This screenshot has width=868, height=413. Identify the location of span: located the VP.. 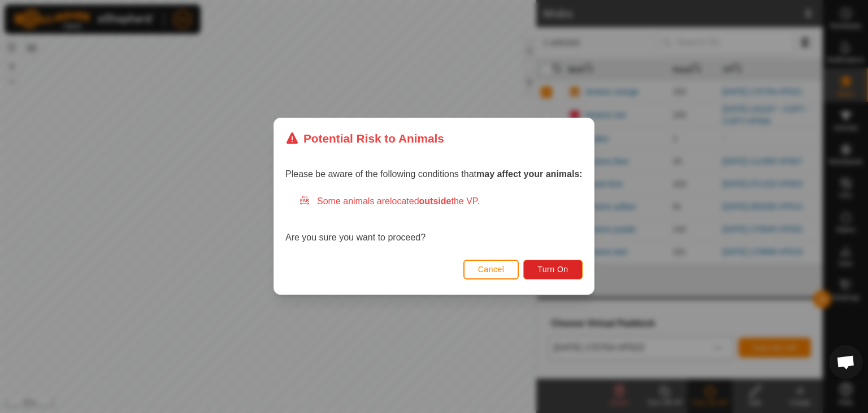
(434, 201).